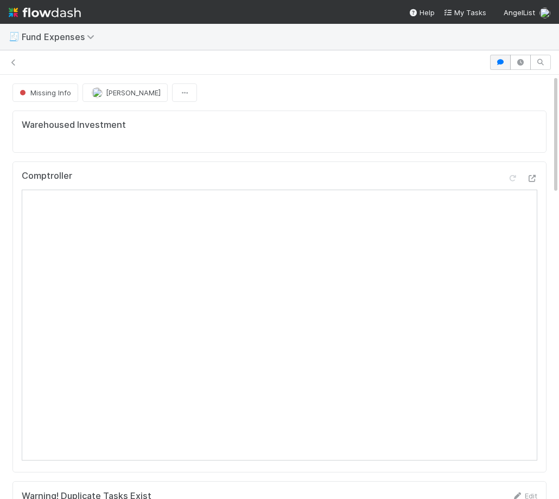 The height and width of the screenshot is (499, 559). I want to click on span: My Tasks, so click(464, 12).